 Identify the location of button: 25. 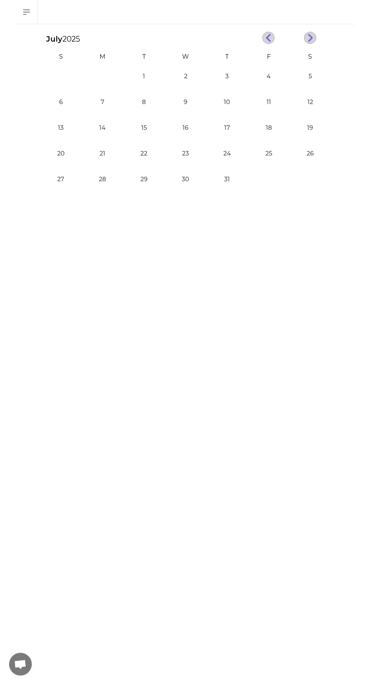
(268, 154).